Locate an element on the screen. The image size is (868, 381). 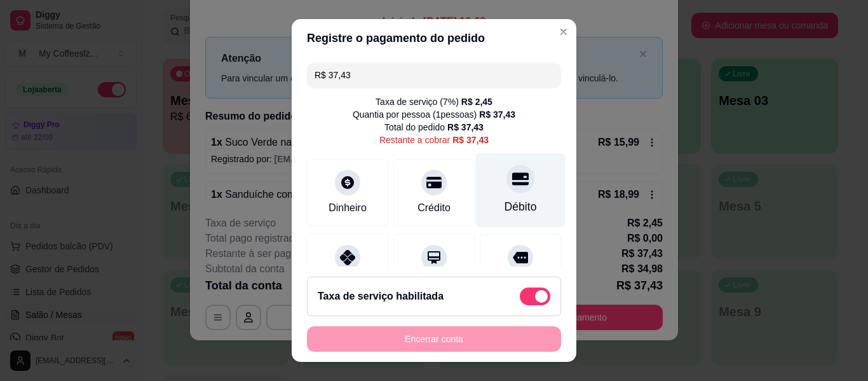
input: Ex.: hambúrguer de cordeiro is located at coordinates (434, 75).